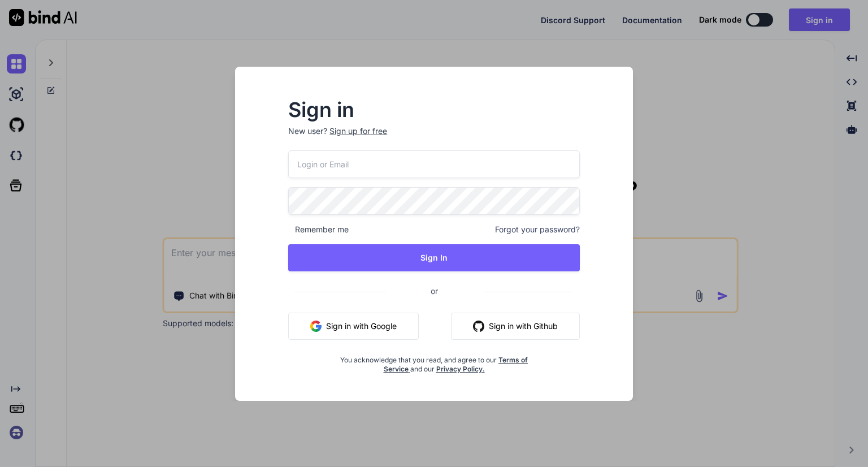  I want to click on a: Terms of Service, so click(456, 364).